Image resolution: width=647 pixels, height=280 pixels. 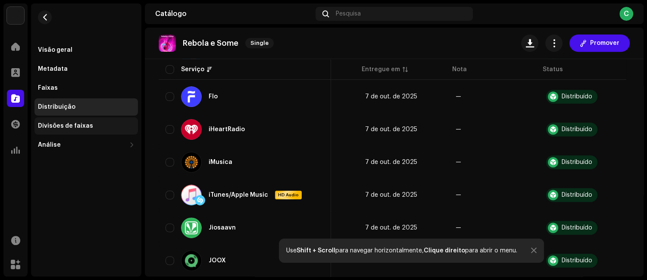 I want to click on div: Entregue em, so click(x=380, y=69).